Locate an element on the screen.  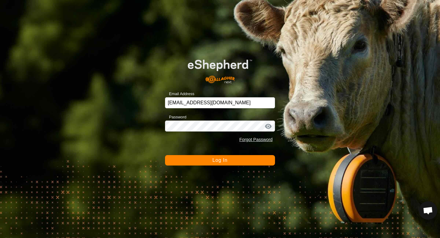
div: Open chat is located at coordinates (428, 210).